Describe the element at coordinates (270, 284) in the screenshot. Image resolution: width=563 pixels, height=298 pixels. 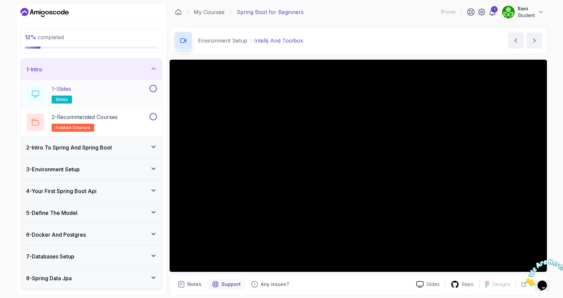
I see `button: Feedback button` at that location.